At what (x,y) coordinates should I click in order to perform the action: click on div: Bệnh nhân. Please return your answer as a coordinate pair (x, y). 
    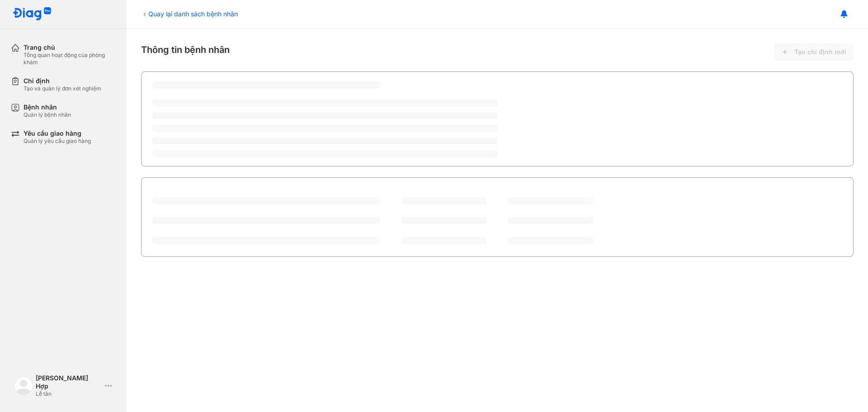
    Looking at the image, I should click on (47, 107).